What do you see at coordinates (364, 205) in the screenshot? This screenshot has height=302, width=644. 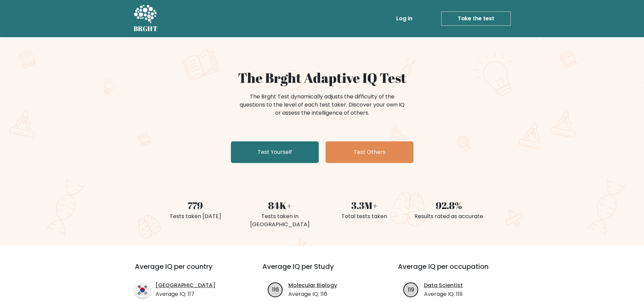 I see `div: 3.3M+` at bounding box center [364, 205].